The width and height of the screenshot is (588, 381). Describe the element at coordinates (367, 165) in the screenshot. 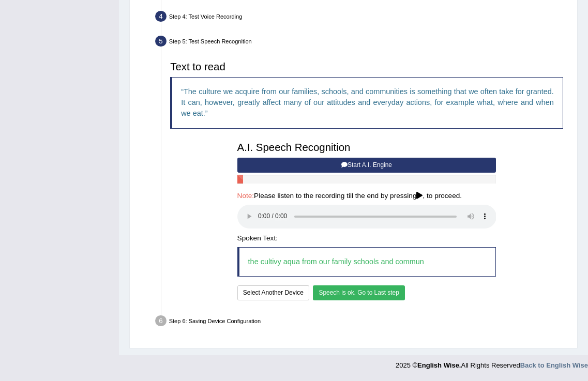

I see `button: Start A.I. Engine` at that location.